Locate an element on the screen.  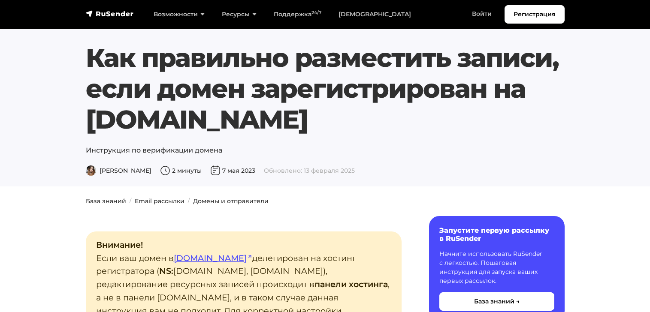
nav: breadcrumb is located at coordinates (325, 201).